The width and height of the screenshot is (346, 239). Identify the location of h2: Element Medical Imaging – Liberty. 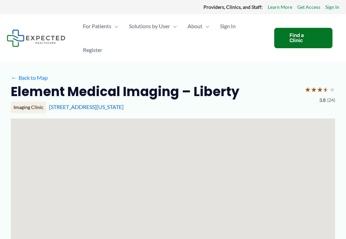
(125, 91).